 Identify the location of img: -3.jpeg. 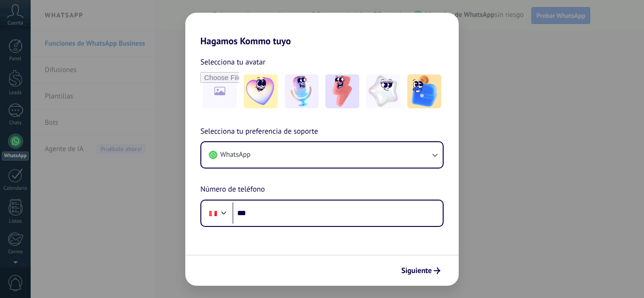
(342, 91).